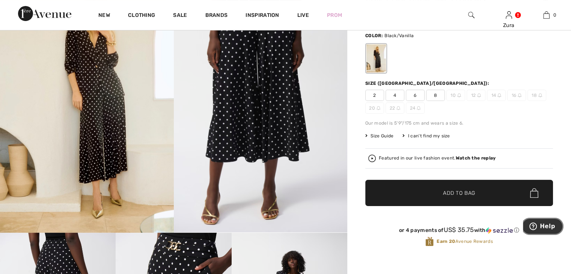  What do you see at coordinates (372, 158) in the screenshot?
I see `img: Watch the replay` at bounding box center [372, 158].